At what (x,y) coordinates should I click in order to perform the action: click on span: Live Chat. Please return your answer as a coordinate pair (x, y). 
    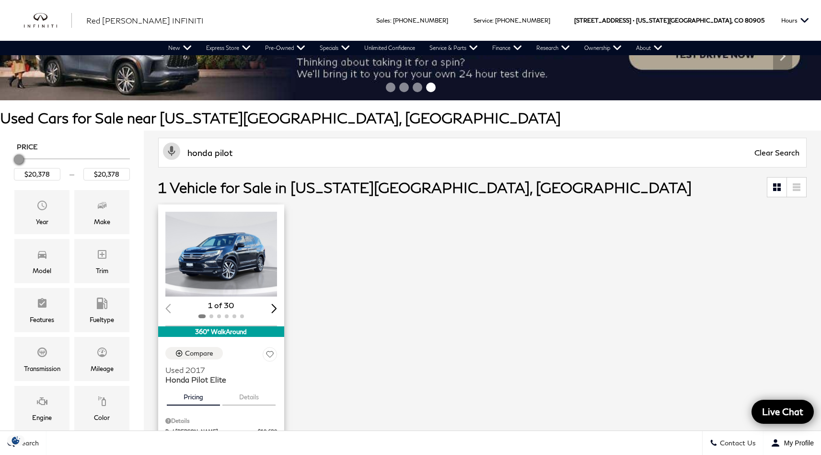
    Looking at the image, I should click on (783, 411).